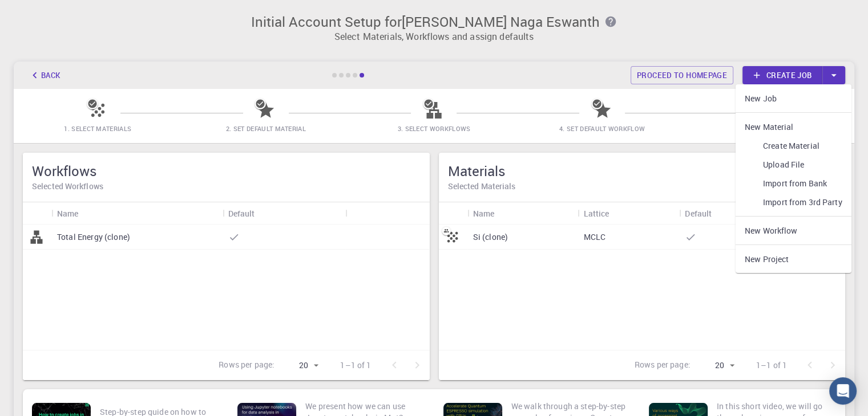  Describe the element at coordinates (793, 202) in the screenshot. I see `a: Import from 3rd Party` at that location.